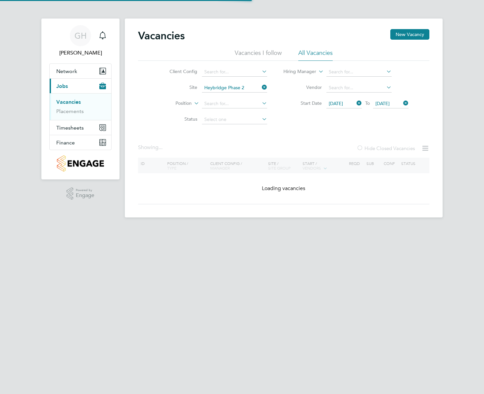  Describe the element at coordinates (66, 71) in the screenshot. I see `span: Network` at that location.